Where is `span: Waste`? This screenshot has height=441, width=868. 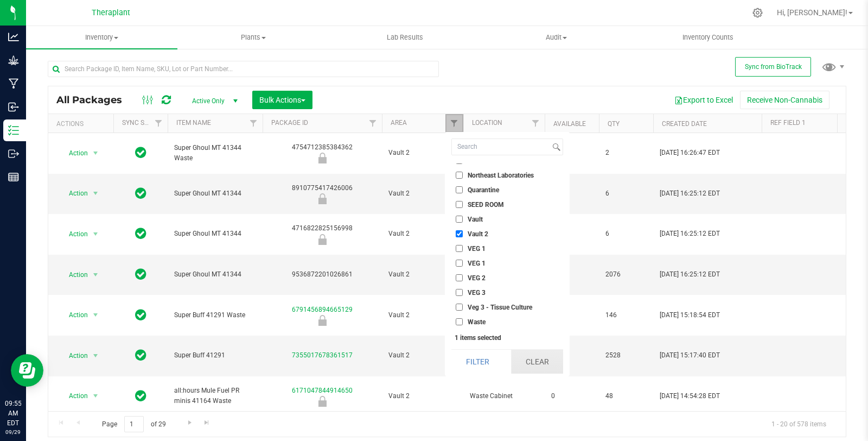 span: Waste is located at coordinates (476, 321).